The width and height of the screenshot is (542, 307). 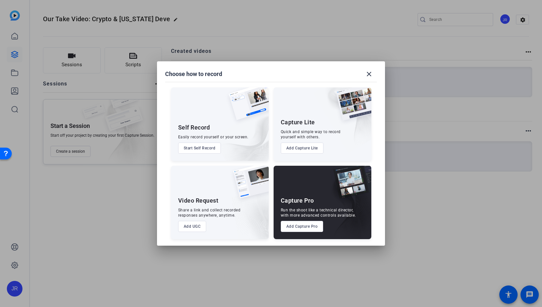 What do you see at coordinates (250, 212) in the screenshot?
I see `img: embarkstudio-ugc-content.png` at bounding box center [250, 212].